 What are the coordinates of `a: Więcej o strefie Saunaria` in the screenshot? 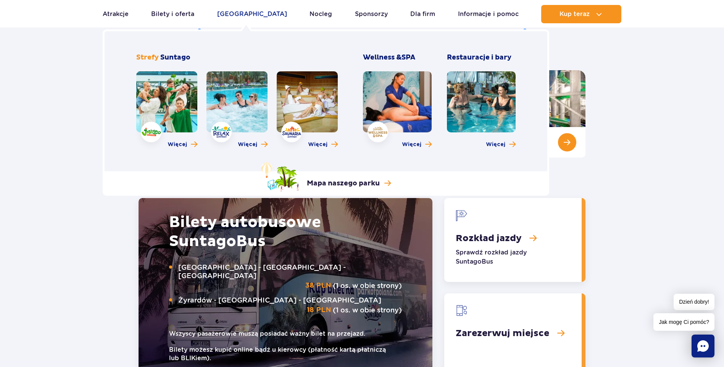 It's located at (323, 145).